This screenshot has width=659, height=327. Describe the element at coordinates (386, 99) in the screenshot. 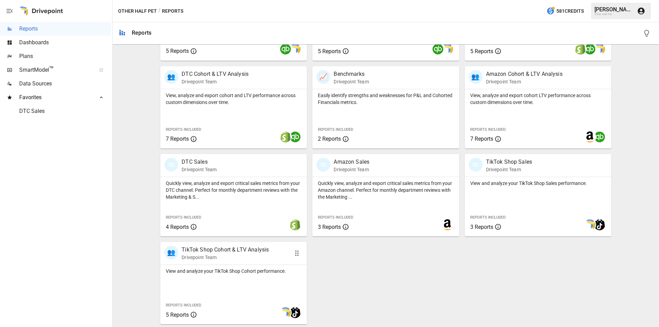

I see `p: Easily identify strengths and weaknesses for P&L and Cohorted Financials metrics.` at that location.